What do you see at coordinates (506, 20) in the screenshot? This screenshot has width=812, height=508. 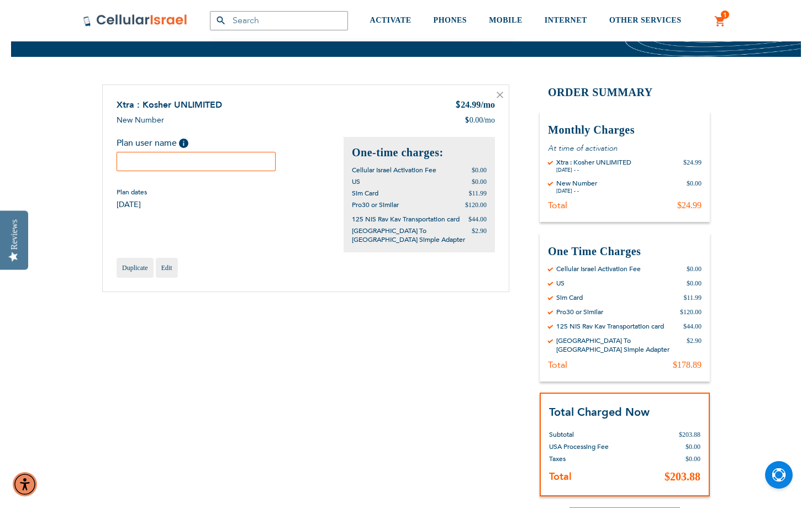 I see `span: MOBILE` at bounding box center [506, 20].